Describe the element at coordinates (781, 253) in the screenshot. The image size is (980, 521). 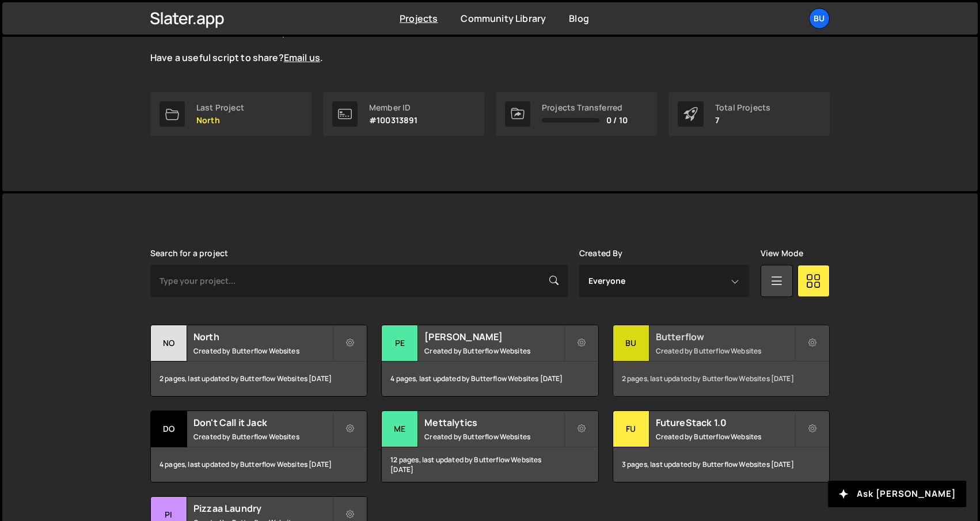
I see `label: View Mode` at that location.